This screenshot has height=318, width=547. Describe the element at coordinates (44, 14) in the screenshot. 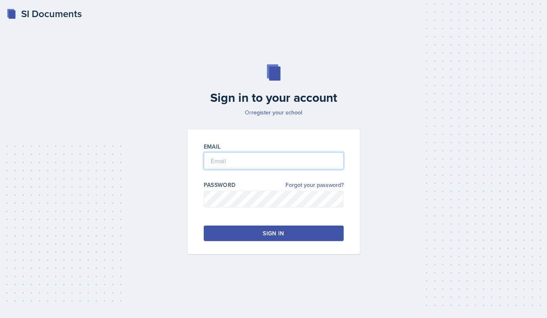

I see `div: SI Documents` at that location.